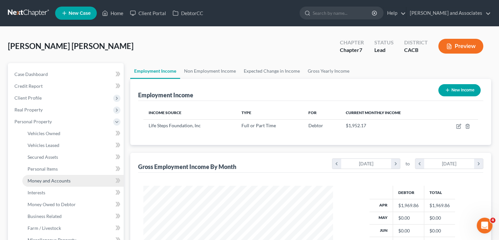 The width and height of the screenshot is (499, 240). Describe the element at coordinates (382, 218) in the screenshot. I see `th: May` at that location.